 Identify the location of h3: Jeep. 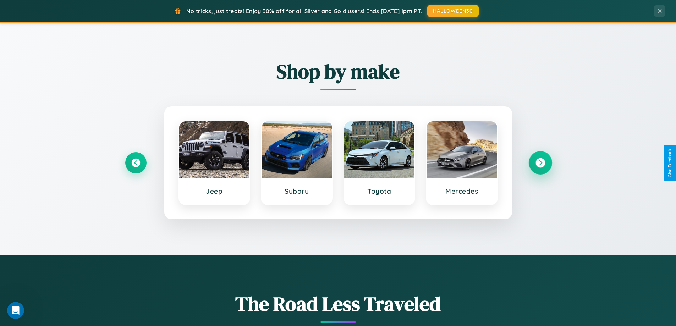
(214, 191).